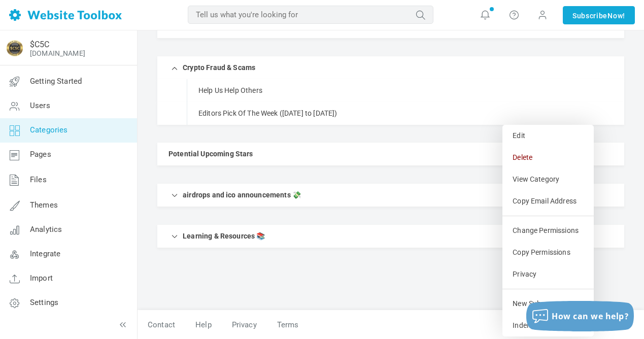 The width and height of the screenshot is (644, 339). Describe the element at coordinates (45, 253) in the screenshot. I see `span: Integrate` at that location.